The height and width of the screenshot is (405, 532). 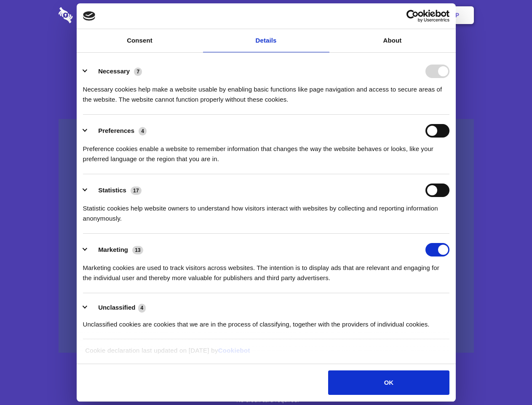 What do you see at coordinates (114, 71) in the screenshot?
I see `label: Necessary` at bounding box center [114, 71].